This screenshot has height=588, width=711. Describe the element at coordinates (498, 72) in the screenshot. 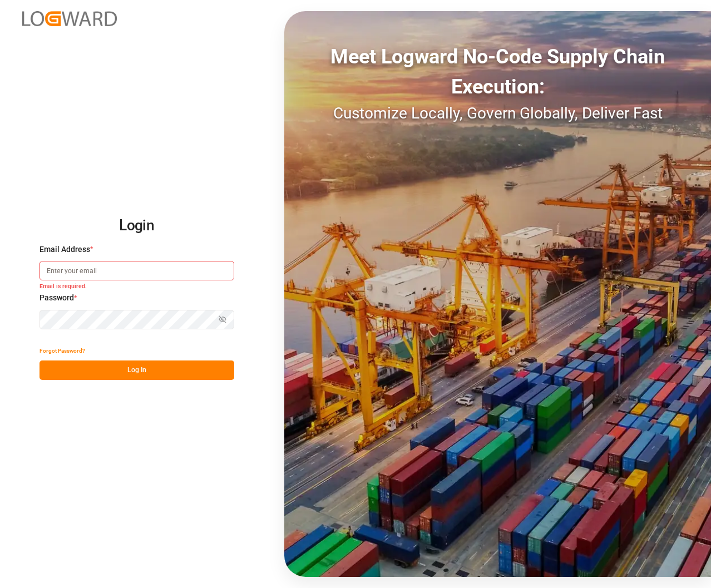

I see `div: Meet Logward No-Code Supply Chain Execution:` at that location.